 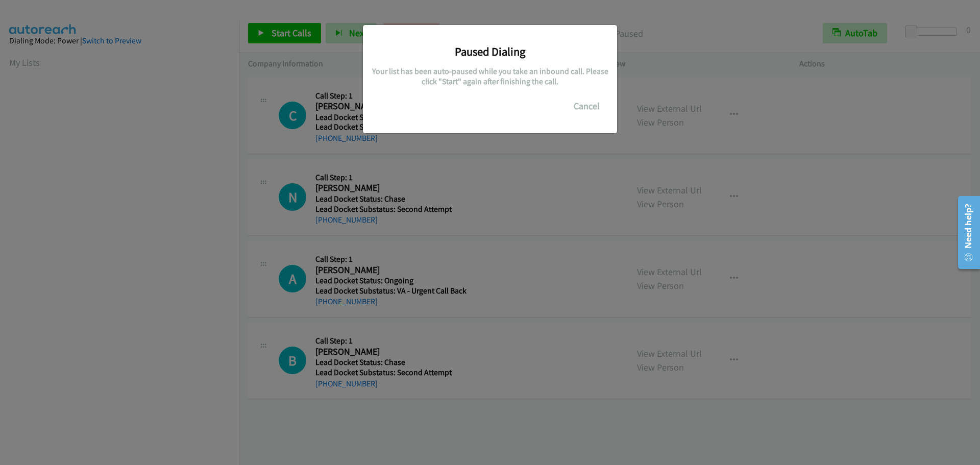 What do you see at coordinates (490, 51) in the screenshot?
I see `h3: Paused Dialing` at bounding box center [490, 51].